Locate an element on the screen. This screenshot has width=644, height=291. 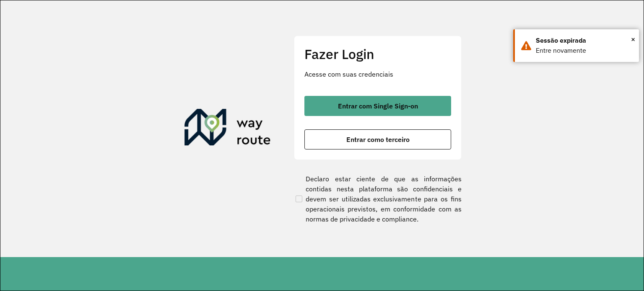
span: Entrar com Single Sign-on is located at coordinates (377, 106).